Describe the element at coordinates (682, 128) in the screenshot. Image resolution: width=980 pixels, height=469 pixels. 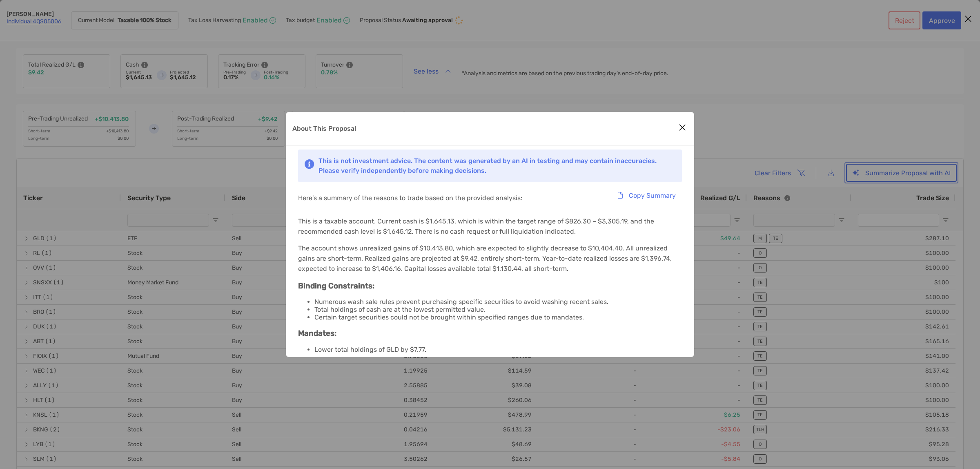
I see `button: Close modal` at that location.